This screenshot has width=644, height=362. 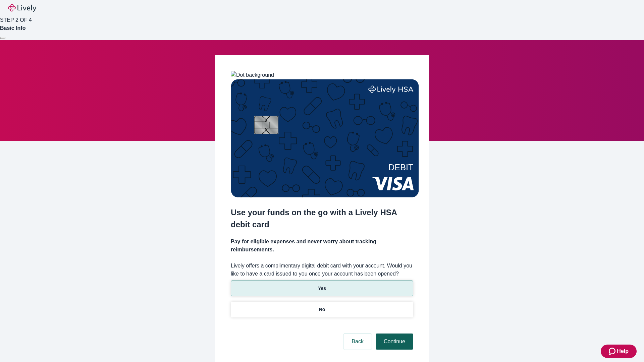 What do you see at coordinates (322, 270) in the screenshot?
I see `label: Lively offers a complimentary digital debit card with your account. Would you like to have a card...` at bounding box center [322, 270].